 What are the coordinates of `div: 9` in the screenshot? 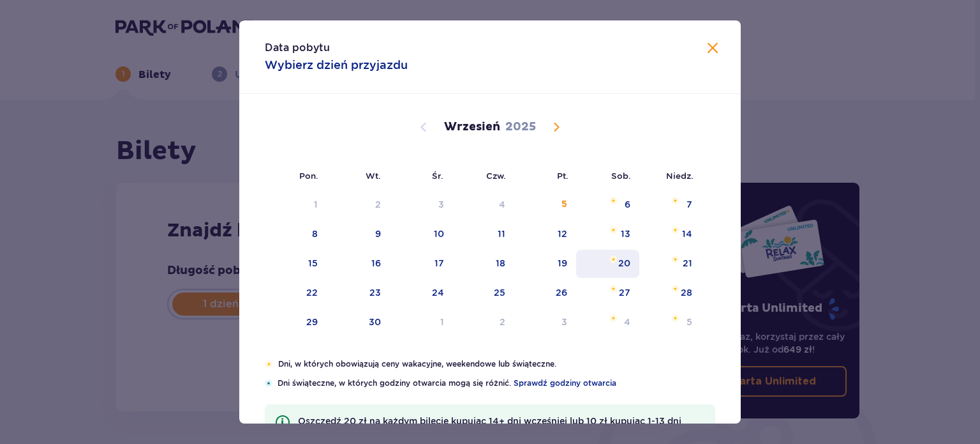 It's located at (378, 234).